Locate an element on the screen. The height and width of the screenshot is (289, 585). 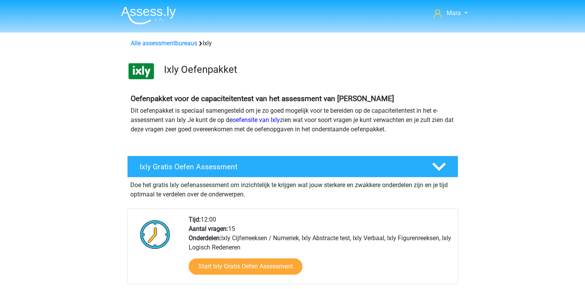
a: Alle assessmentbureaus is located at coordinates (164, 43).